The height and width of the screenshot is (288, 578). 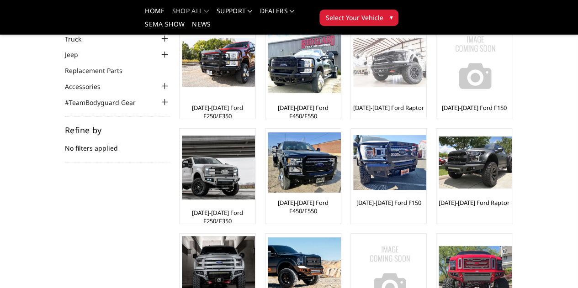 What do you see at coordinates (77, 54) in the screenshot?
I see `a: Jeep` at bounding box center [77, 54].